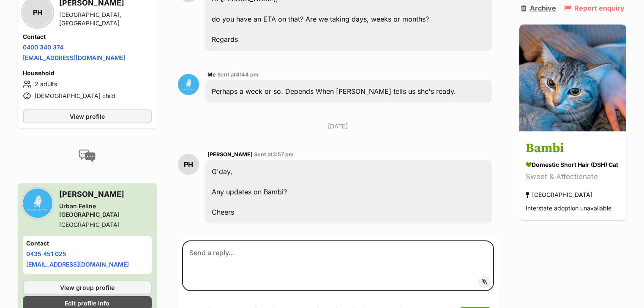  Describe the element at coordinates (87, 303) in the screenshot. I see `span: Edit profile info` at that location.